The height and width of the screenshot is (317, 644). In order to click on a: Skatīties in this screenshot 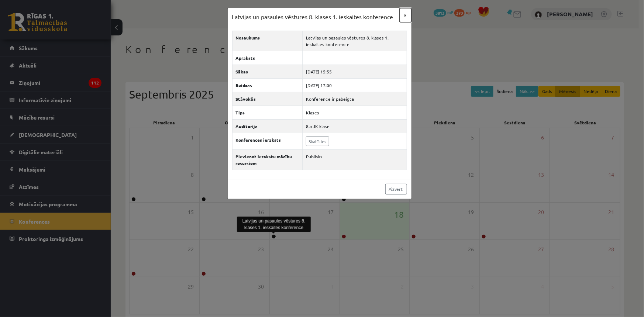, I will do `click(318, 142)`.